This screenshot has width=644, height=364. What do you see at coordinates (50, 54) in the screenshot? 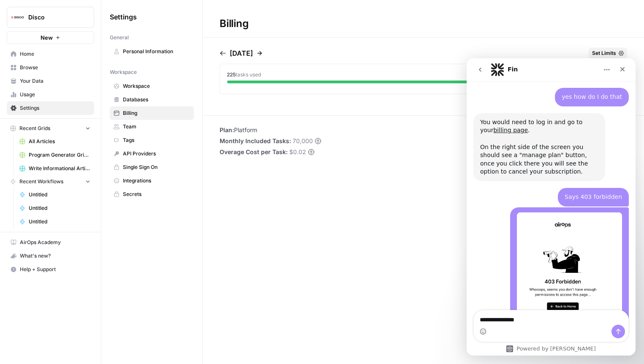
I see `a: Home` at bounding box center [50, 54].